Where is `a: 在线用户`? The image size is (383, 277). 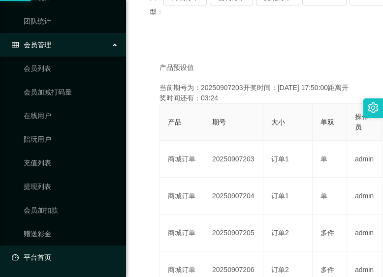 a: 在线用户 is located at coordinates (71, 116).